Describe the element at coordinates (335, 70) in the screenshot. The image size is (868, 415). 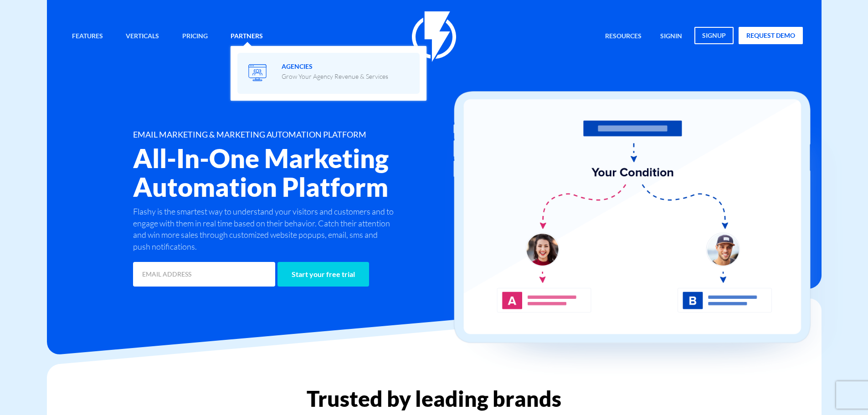
I see `span: Agencies` at that location.